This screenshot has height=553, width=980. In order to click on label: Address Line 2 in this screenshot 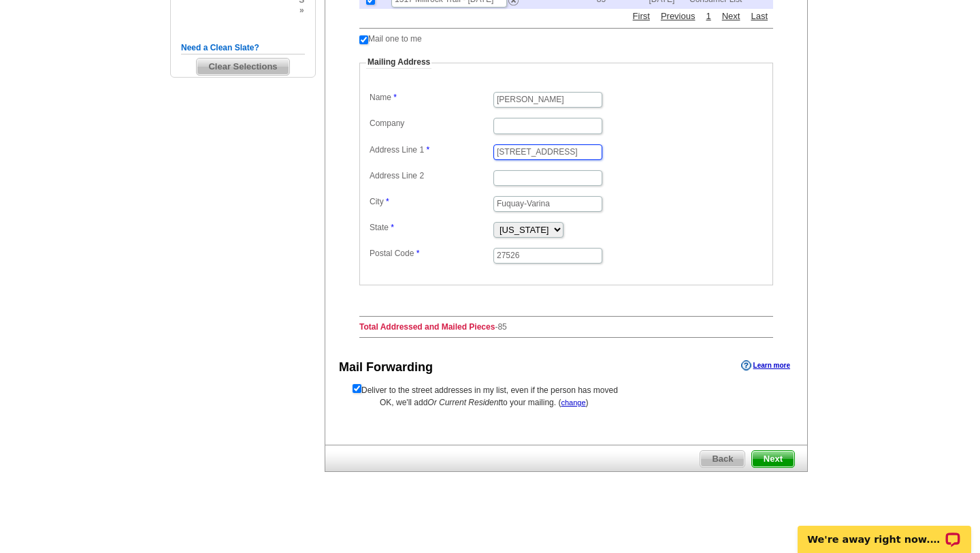, I will do `click(431, 175)`.